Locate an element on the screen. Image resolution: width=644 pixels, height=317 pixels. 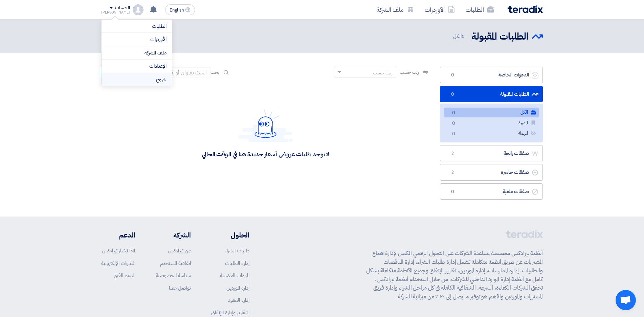
li: الشركة is located at coordinates (173, 235).